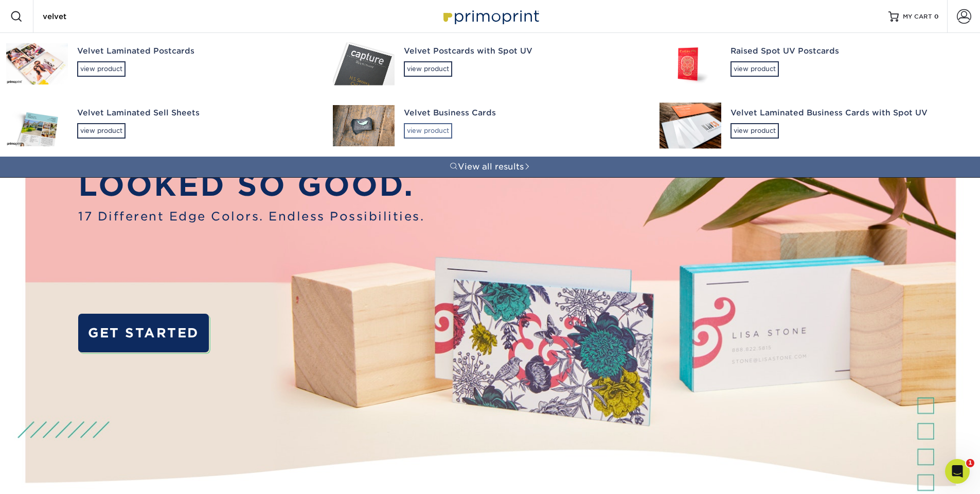 The image size is (980, 494). I want to click on span: 0, so click(936, 16).